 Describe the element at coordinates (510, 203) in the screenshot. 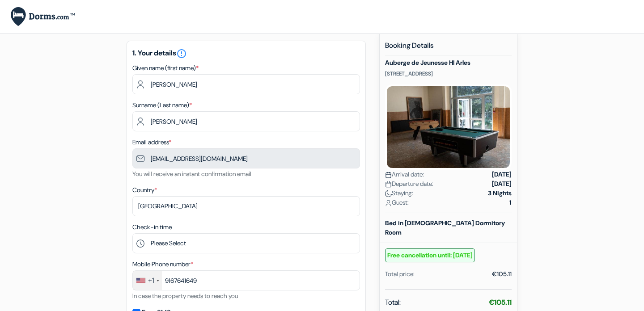

I see `strong: 1` at that location.